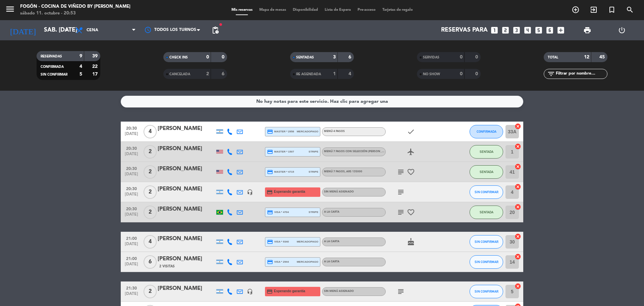 The width and height of the screenshot is (644, 306). Describe the element at coordinates (66, 31) in the screenshot. I see `i: arrow_drop_down` at that location.